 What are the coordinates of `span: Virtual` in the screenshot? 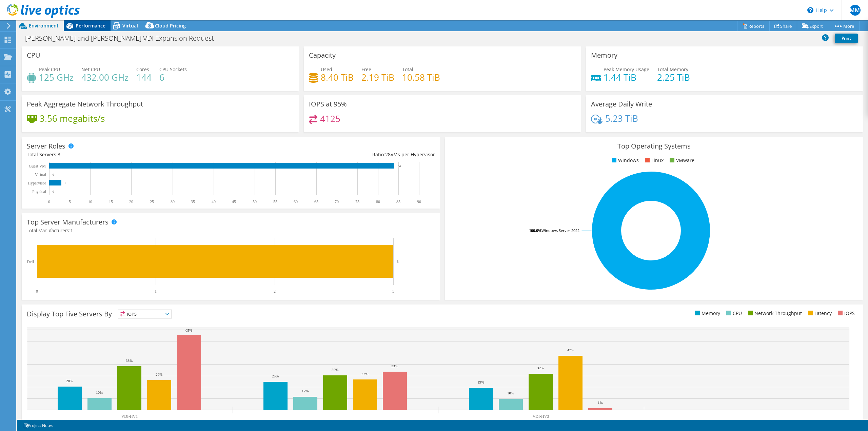 It's located at (130, 26).